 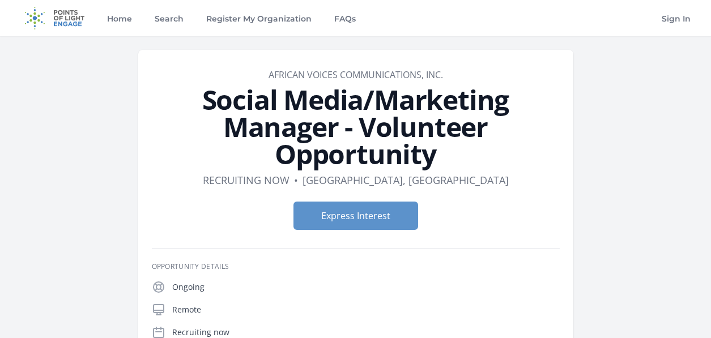 What do you see at coordinates (366, 333) in the screenshot?
I see `p: Recruiting now` at bounding box center [366, 333].